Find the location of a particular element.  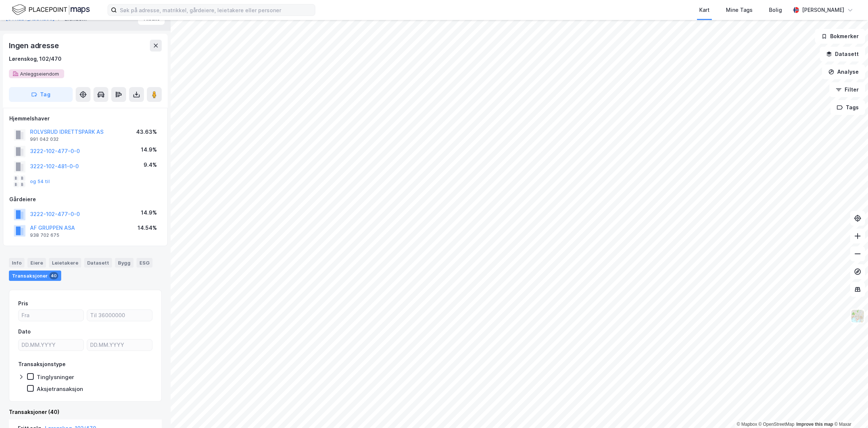

img: Z is located at coordinates (858, 316).